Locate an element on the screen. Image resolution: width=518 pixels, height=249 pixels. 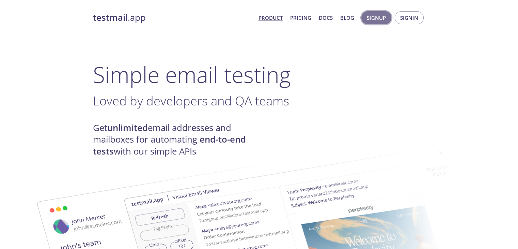
a: Product is located at coordinates (270, 18).